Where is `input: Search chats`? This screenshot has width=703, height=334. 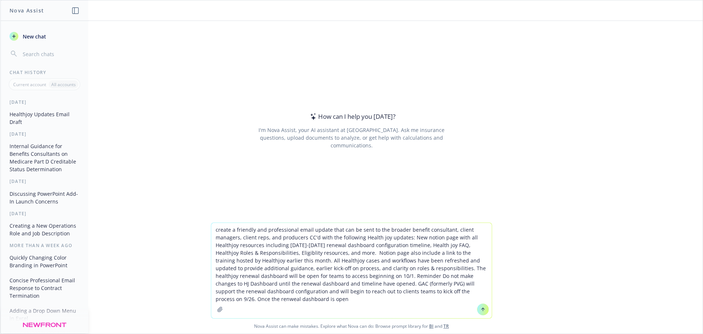 input: Search chats is located at coordinates (50, 54).